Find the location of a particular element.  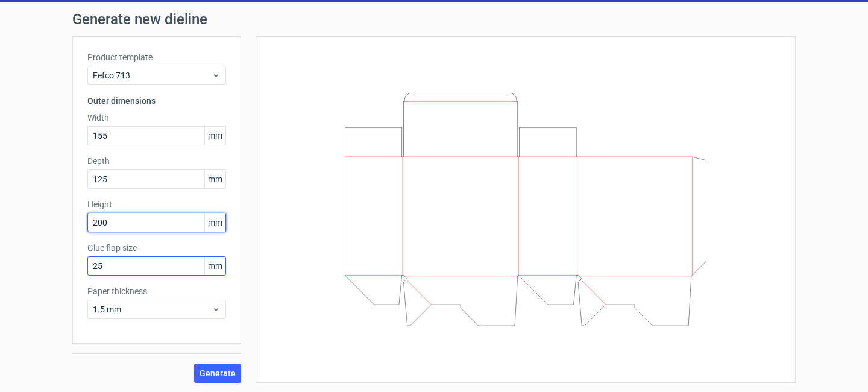

span: Generate is located at coordinates (218, 373).